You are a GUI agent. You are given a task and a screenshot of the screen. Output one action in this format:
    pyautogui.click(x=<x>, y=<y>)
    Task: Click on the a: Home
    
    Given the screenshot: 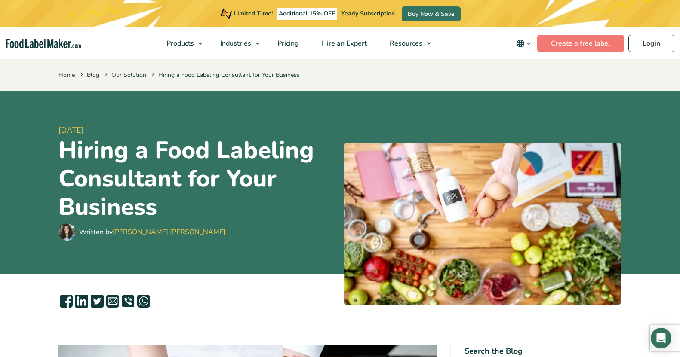 What is the action you would take?
    pyautogui.click(x=67, y=75)
    